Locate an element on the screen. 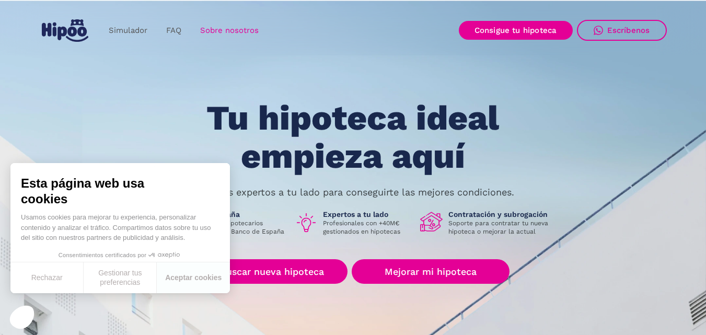  h1: Banco de España is located at coordinates (233, 214).